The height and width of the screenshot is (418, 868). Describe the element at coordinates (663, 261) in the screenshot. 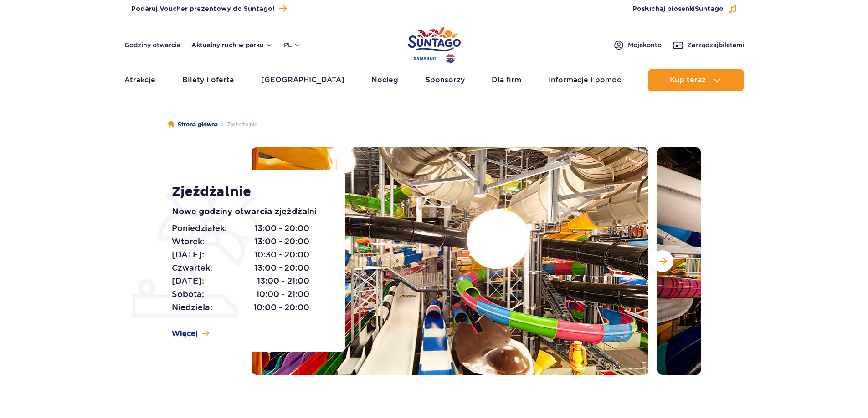

I see `button: Następny slajd` at that location.